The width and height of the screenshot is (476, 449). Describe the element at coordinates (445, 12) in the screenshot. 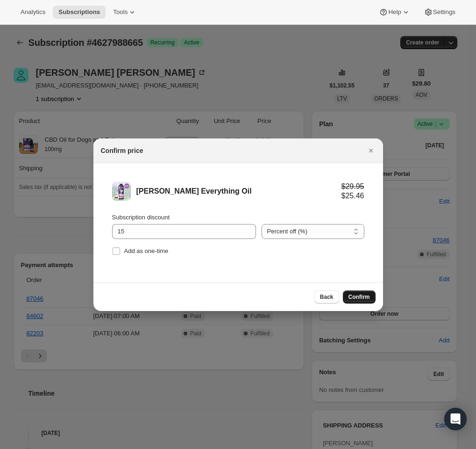

I see `span: Settings` at that location.